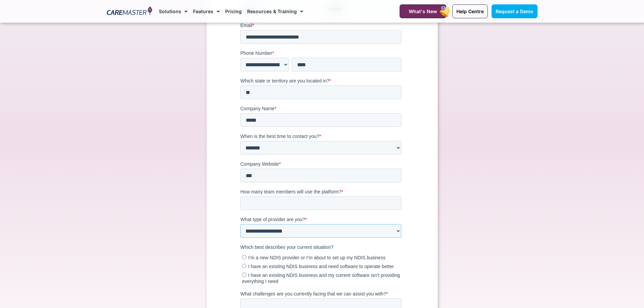 The width and height of the screenshot is (644, 308). I want to click on input: I have an existing NDIS business and need software to operate better, so click(4, 271).